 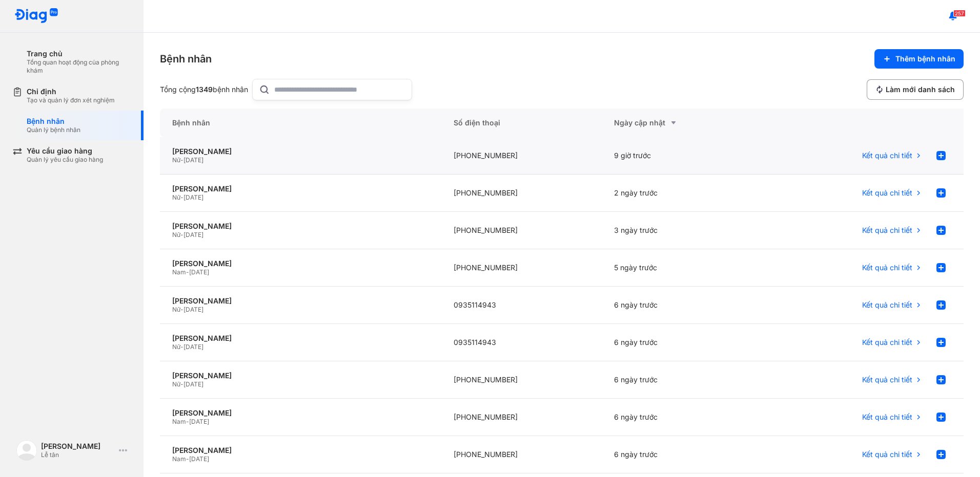 What do you see at coordinates (53, 130) in the screenshot?
I see `div: Quản lý bệnh nhân` at bounding box center [53, 130].